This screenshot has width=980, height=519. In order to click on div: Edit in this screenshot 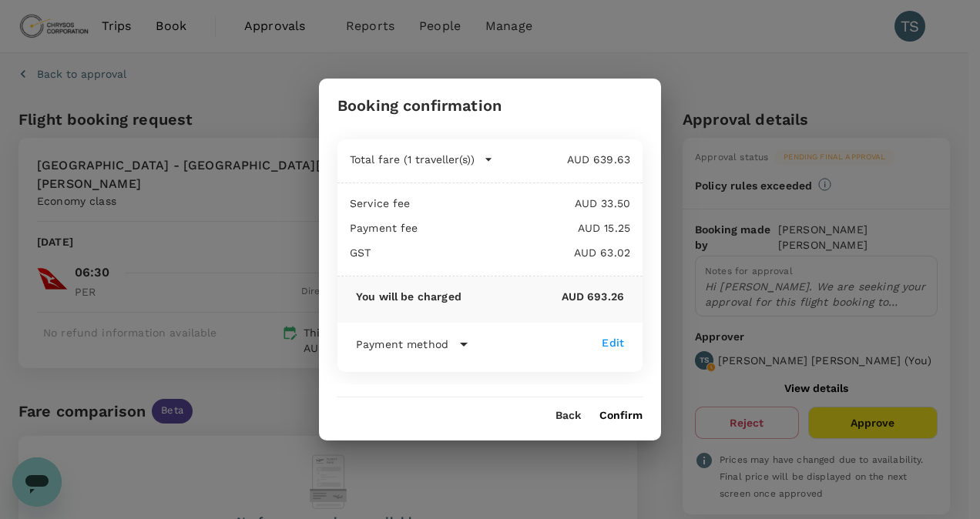, I will do `click(612, 343)`.